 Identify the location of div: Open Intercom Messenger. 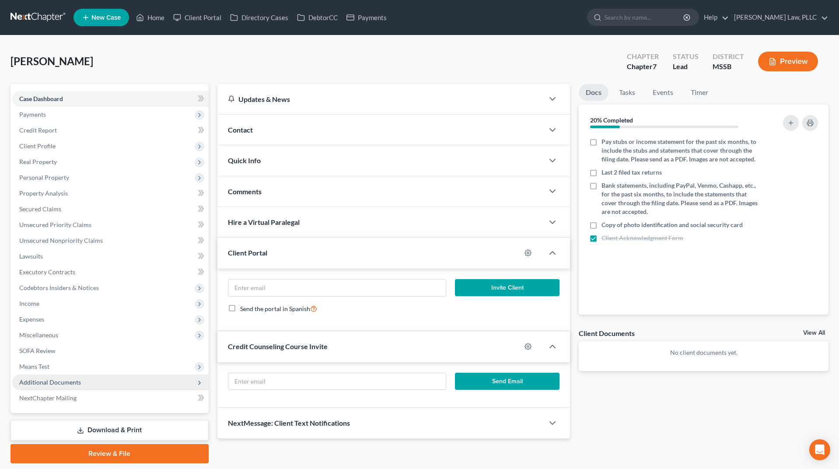
(819, 450).